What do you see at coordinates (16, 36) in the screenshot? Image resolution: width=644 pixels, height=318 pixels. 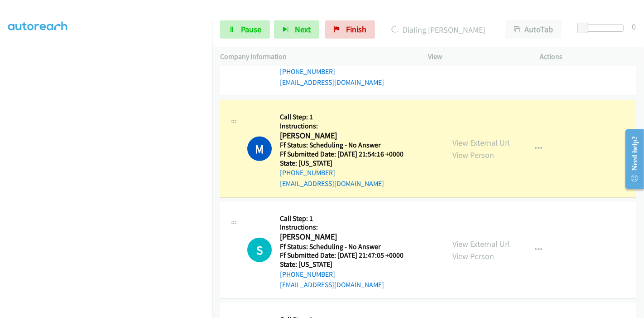 I see `div: Open Resource Center` at bounding box center [16, 36].